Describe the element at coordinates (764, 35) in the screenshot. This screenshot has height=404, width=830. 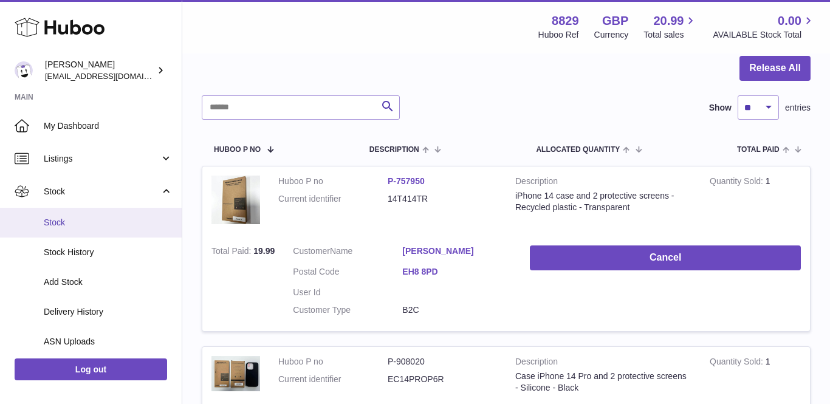
I see `span: AVAILABLE Stock Total` at that location.